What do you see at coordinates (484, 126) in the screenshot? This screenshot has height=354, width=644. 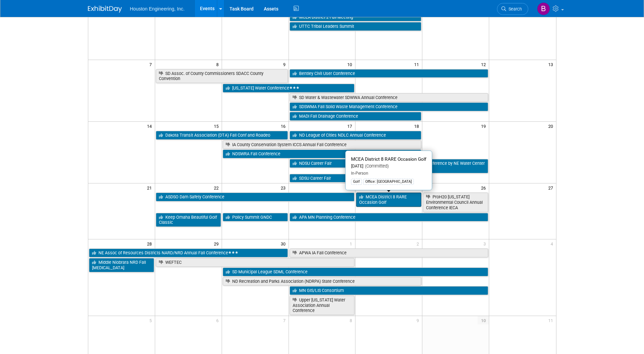 I see `span: 19` at bounding box center [484, 126].